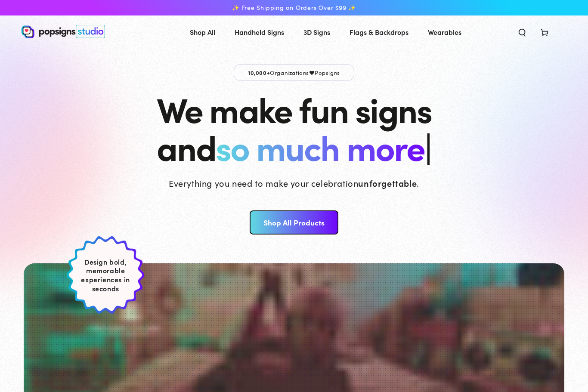  Describe the element at coordinates (294, 222) in the screenshot. I see `a: Shop All Products` at that location.